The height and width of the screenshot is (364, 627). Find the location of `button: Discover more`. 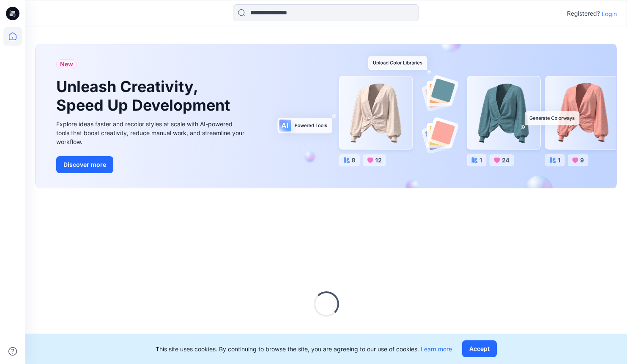

button: Discover more is located at coordinates (85, 165).